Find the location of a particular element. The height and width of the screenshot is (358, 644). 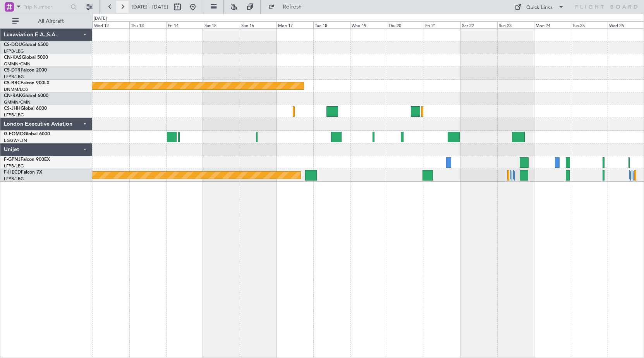

span: F-HECD is located at coordinates (12, 173).